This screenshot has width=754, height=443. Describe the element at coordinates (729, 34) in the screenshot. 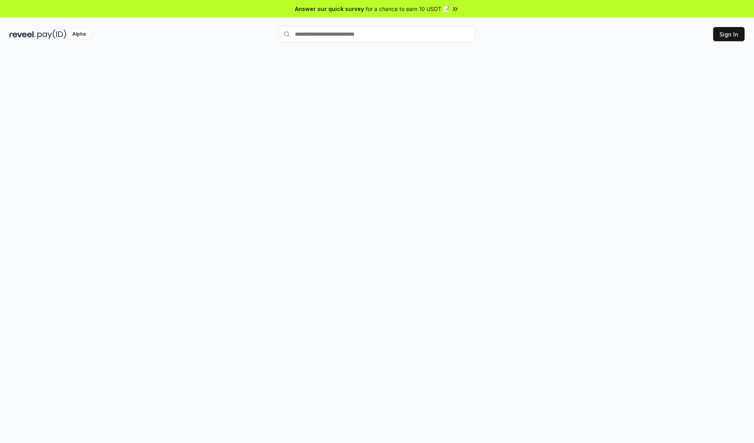

I see `button: Sign In` at that location.